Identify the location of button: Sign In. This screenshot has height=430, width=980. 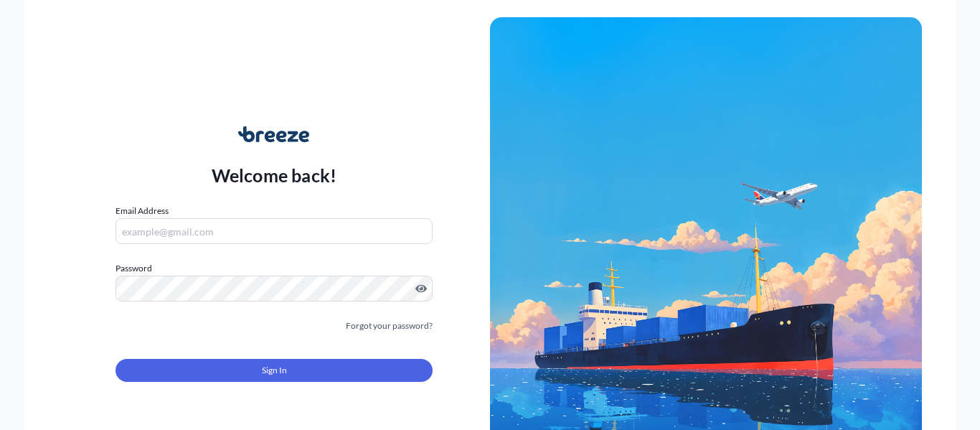
(274, 371).